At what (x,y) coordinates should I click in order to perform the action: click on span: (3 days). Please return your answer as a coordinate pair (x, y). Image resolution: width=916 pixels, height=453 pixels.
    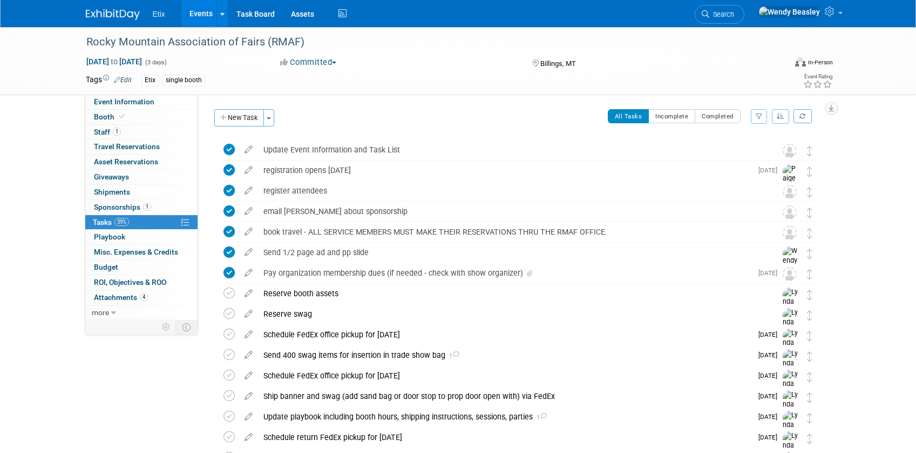
    Looking at the image, I should click on (156, 62).